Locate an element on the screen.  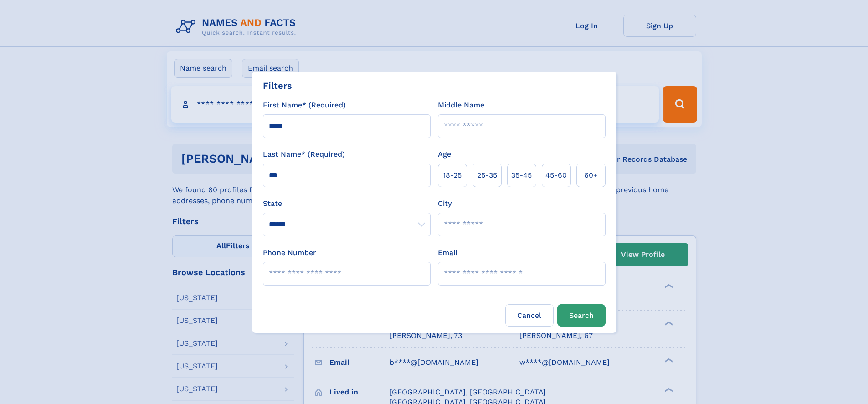
label: Middle Name is located at coordinates (461, 105).